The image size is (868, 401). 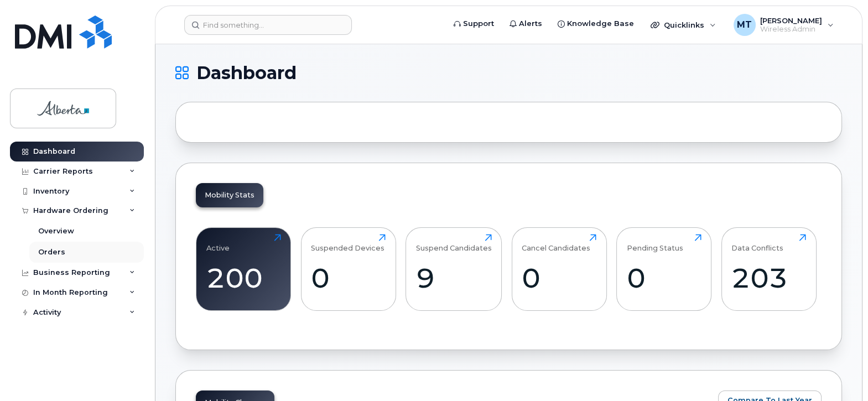 What do you see at coordinates (453, 243) in the screenshot?
I see `div: Suspend Candidates` at bounding box center [453, 243].